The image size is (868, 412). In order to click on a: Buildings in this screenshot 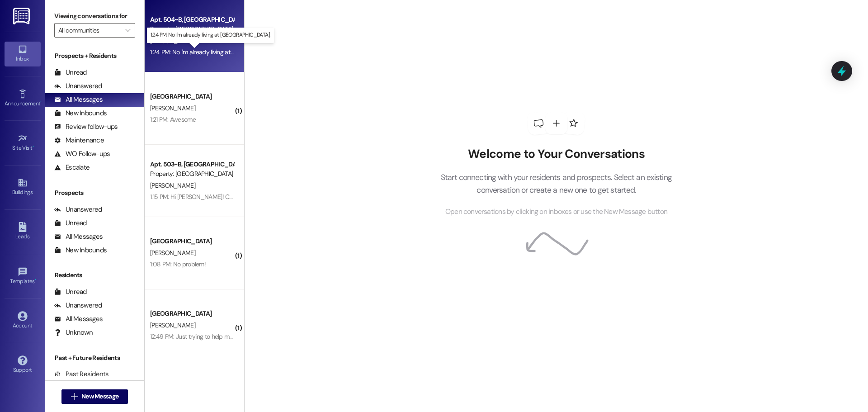, I will do `click(23, 188)`.